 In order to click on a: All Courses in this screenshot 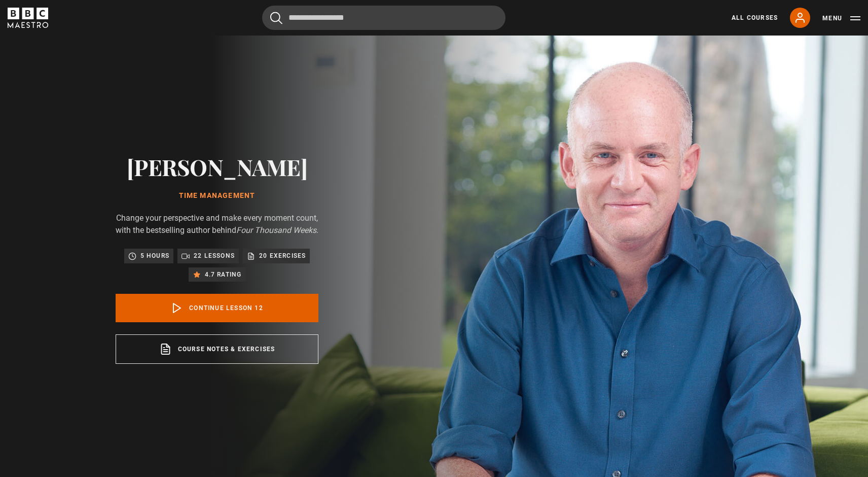, I will do `click(754, 18)`.